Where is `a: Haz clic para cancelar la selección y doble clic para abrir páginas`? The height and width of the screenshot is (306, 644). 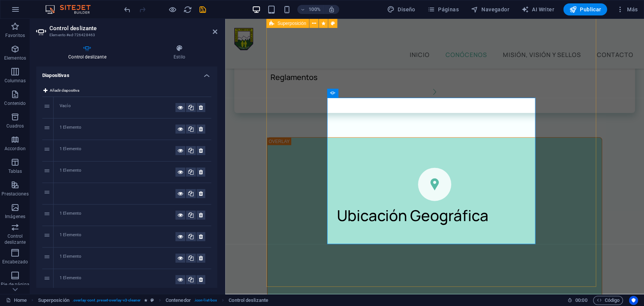
a: Haz clic para cancelar la selección y doble clic para abrir páginas is located at coordinates (16, 300).